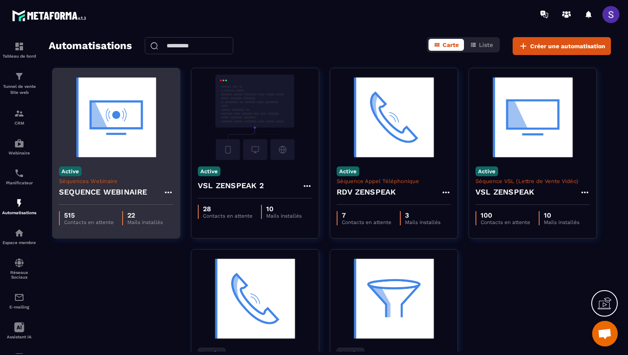 Image resolution: width=628 pixels, height=355 pixels. Describe the element at coordinates (366, 215) in the screenshot. I see `p: 7` at that location.